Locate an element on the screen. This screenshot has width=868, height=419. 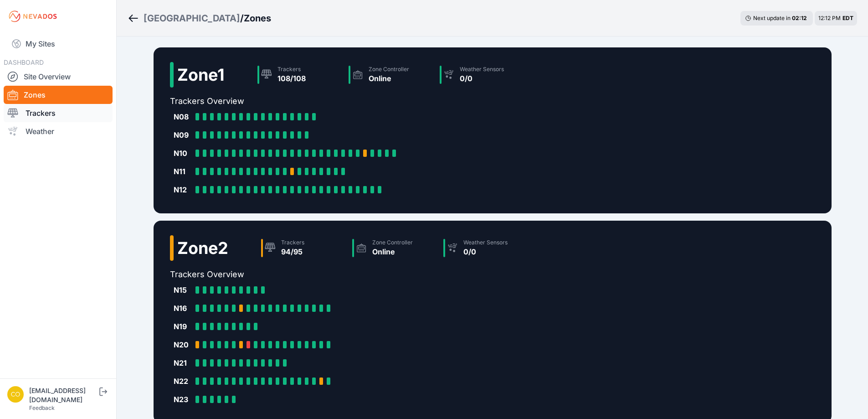
span: Next update in is located at coordinates (772, 18).